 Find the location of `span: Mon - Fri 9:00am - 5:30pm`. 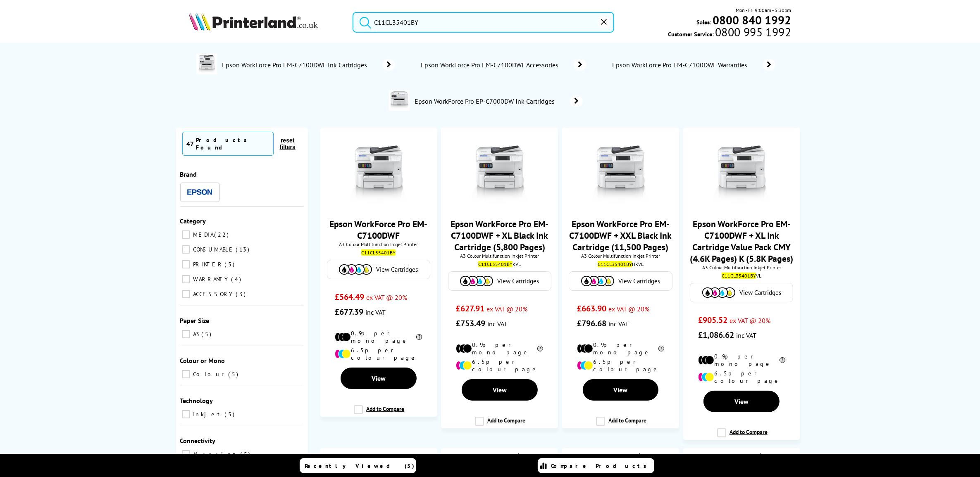

span: Mon - Fri 9:00am - 5:30pm is located at coordinates (763, 10).